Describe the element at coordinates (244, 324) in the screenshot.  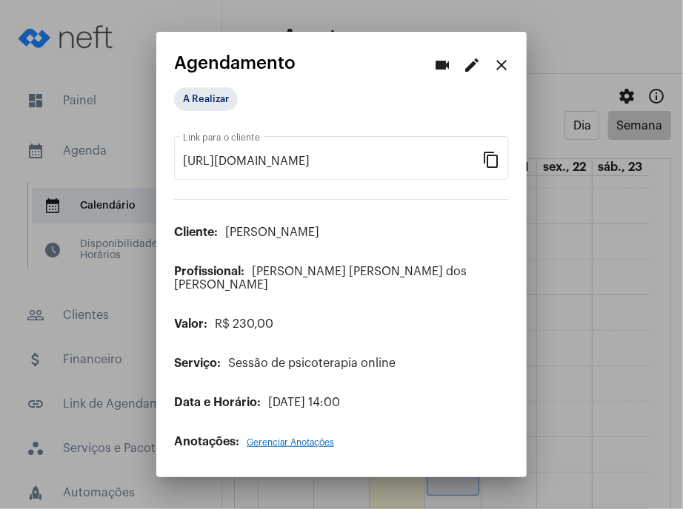
I see `span: R$ 230,00` at that location.